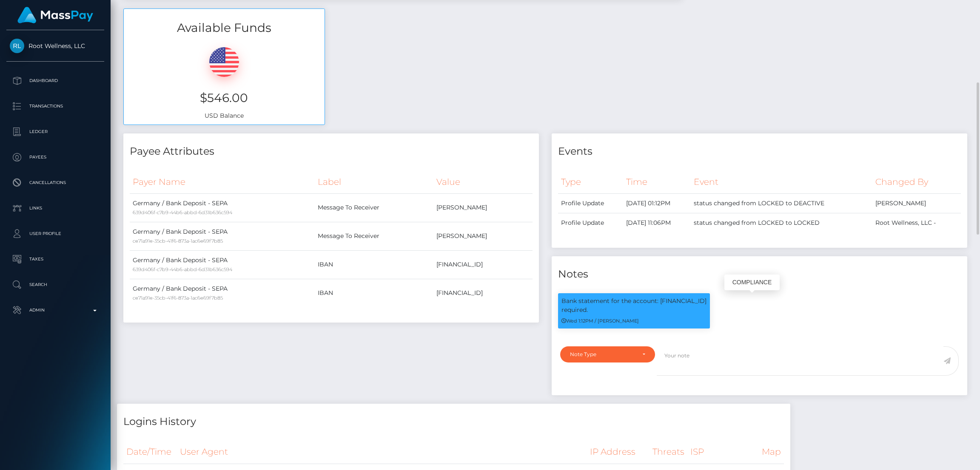 This screenshot has width=980, height=470. I want to click on a: Search, so click(55, 284).